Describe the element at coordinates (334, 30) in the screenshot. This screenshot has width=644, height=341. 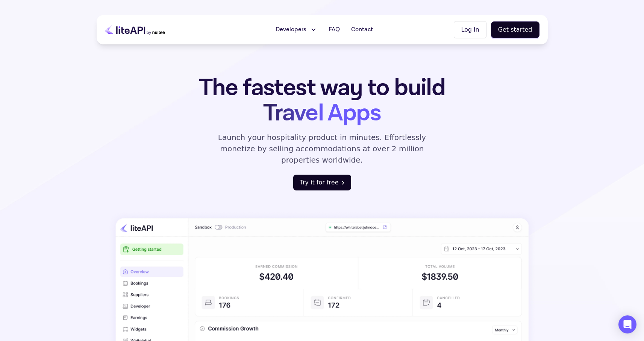
I see `span: FAQ` at that location.